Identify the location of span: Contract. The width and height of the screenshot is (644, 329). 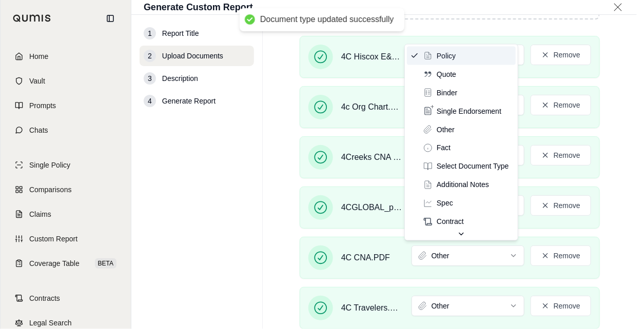
(450, 222).